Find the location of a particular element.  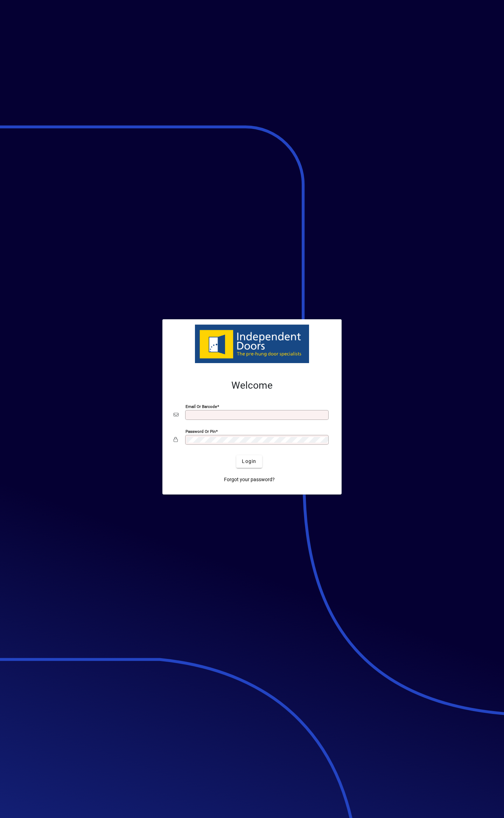

button: Login is located at coordinates (249, 462).